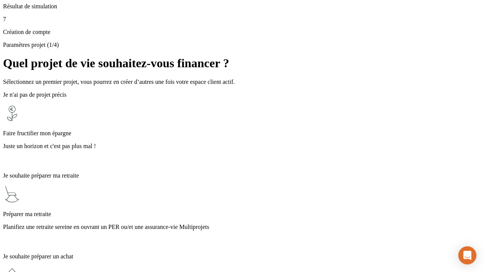 The image size is (484, 272). What do you see at coordinates (242, 32) in the screenshot?
I see `p: Création de compte` at bounding box center [242, 32].